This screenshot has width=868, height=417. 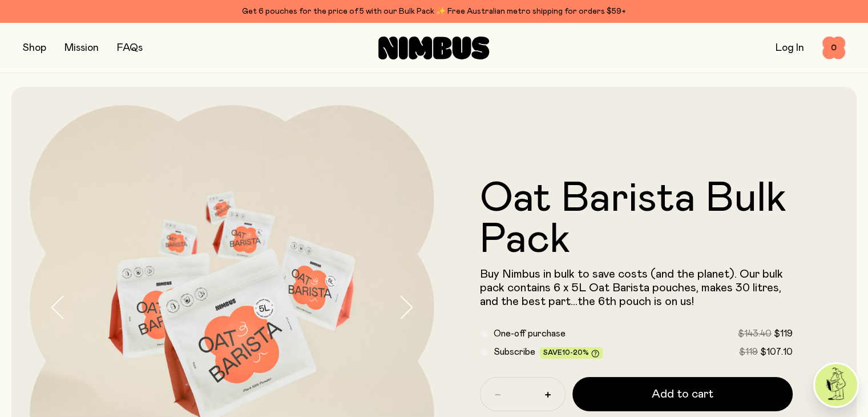 What do you see at coordinates (631, 288) in the screenshot?
I see `span: Buy Nimbus in bulk to save costs (and the planet). Our bulk pack contains 6 x 5L Oat Barista pouc...` at bounding box center [631, 288].